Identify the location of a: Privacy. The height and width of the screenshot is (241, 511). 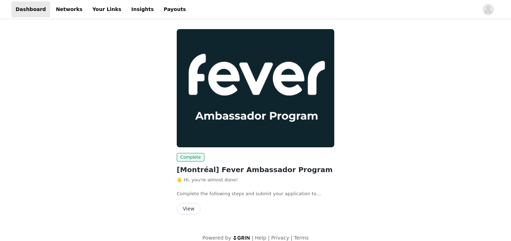
(280, 238).